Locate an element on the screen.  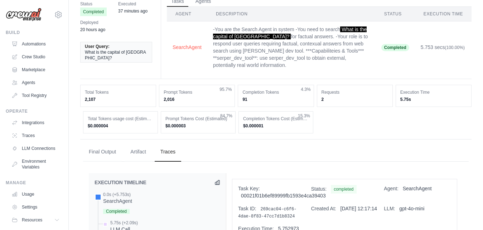
dd: $0.000003 is located at coordinates (198, 126).